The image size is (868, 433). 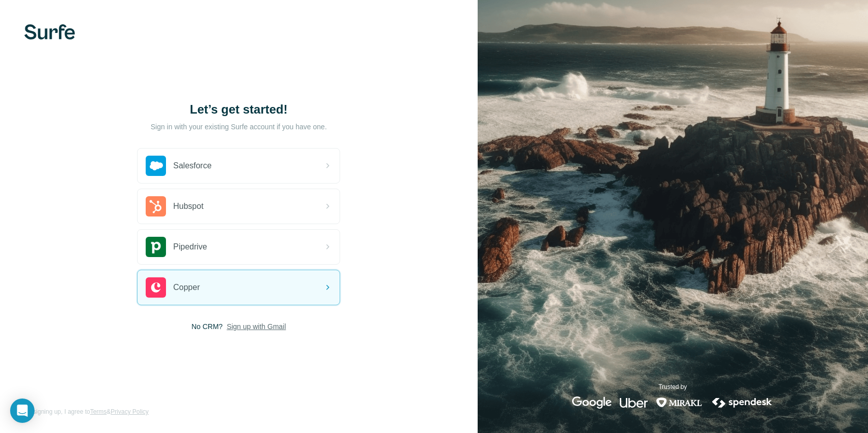 What do you see at coordinates (592, 402) in the screenshot?
I see `img: google's logo` at bounding box center [592, 402].